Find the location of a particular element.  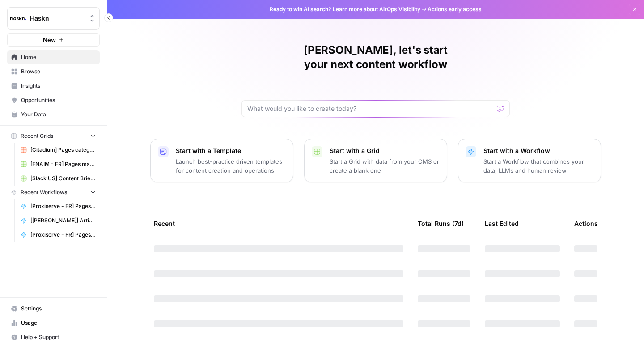

a: Opportunities is located at coordinates (53, 100).